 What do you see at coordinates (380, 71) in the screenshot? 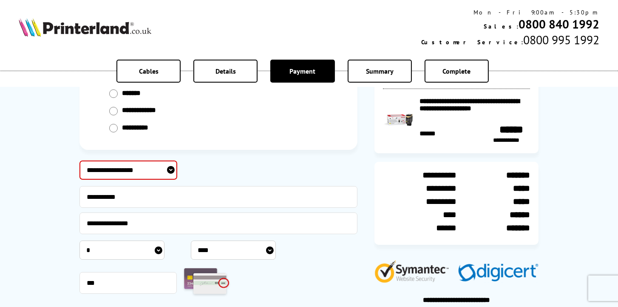
I see `span: Summary` at bounding box center [380, 71].